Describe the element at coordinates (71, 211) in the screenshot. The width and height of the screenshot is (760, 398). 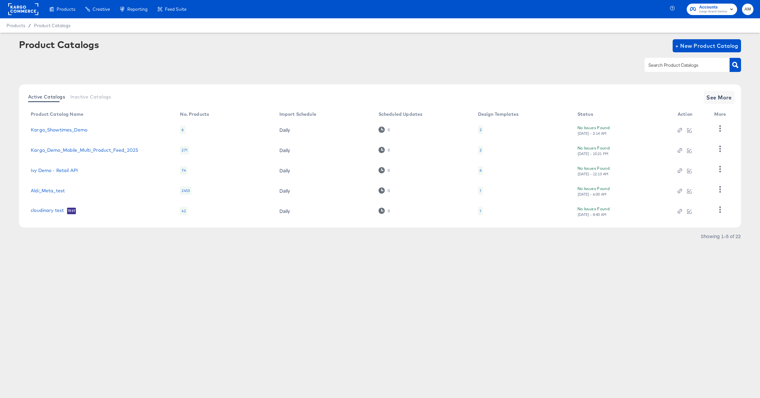
I see `span: Test` at that location.